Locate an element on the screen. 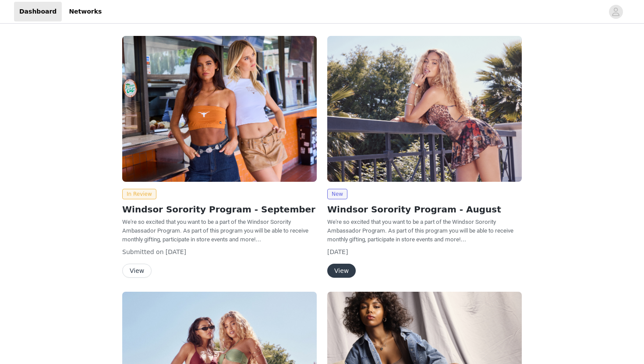  span: In Review is located at coordinates (139, 194).